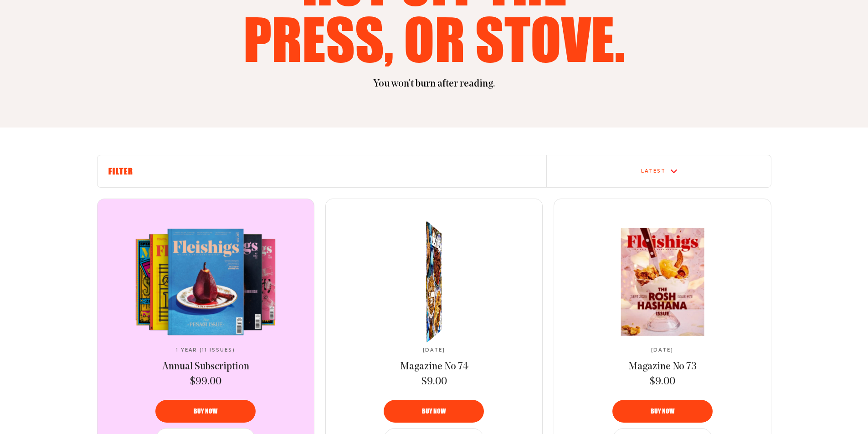 Image resolution: width=868 pixels, height=434 pixels. I want to click on a: Annual Subscription, so click(206, 367).